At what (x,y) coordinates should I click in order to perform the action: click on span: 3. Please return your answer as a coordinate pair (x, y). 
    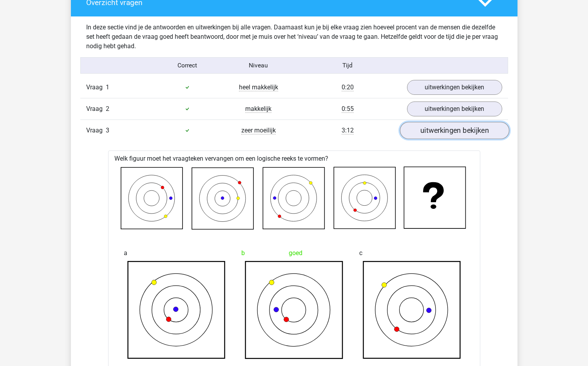
    Looking at the image, I should click on (107, 130).